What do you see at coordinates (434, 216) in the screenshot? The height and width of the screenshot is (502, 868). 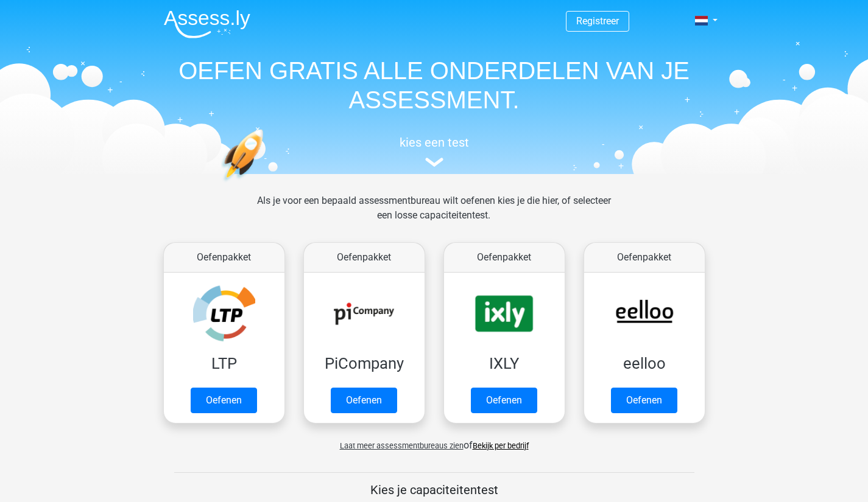 I see `div: Als je voor een bepaald assessmentbureau wilt oefenen kies je die hier, of selecteer een losse ca...` at bounding box center [434, 216].